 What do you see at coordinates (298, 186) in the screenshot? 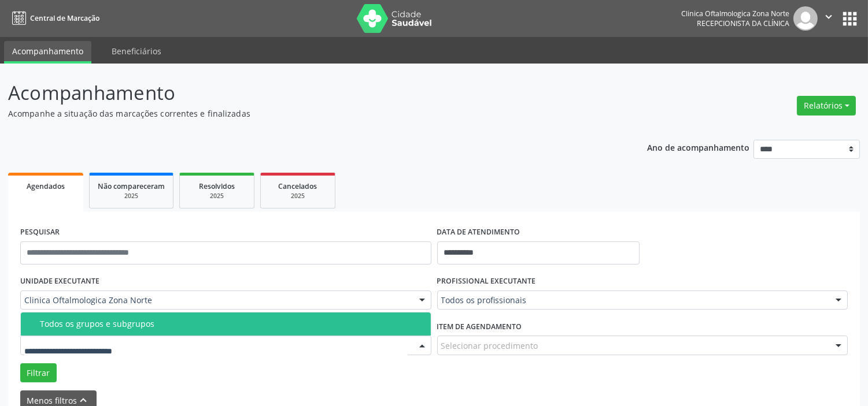
I see `span: Cancelados` at bounding box center [298, 186].